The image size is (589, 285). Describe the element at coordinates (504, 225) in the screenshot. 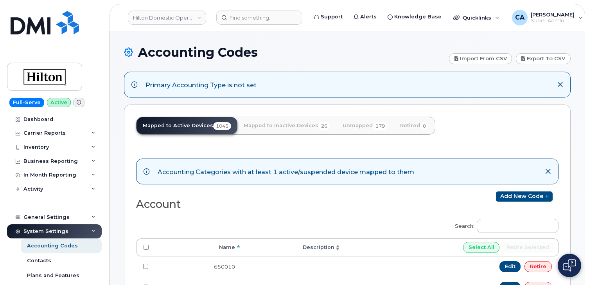

I see `label: Search:` at that location.